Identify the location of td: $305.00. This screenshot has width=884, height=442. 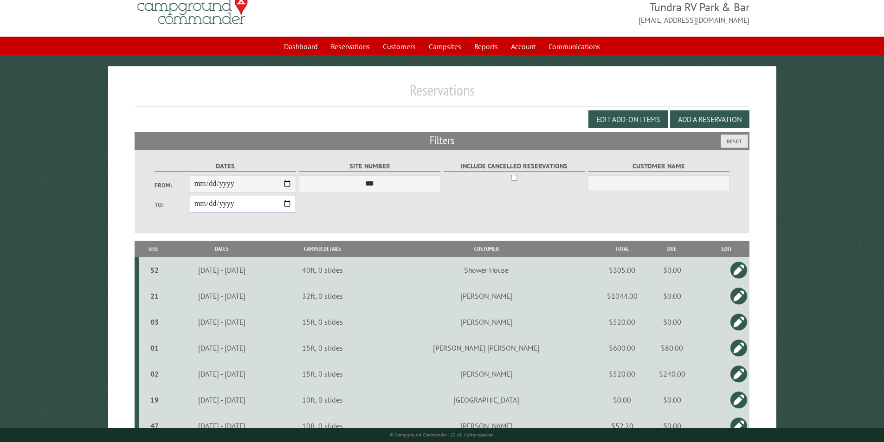
(622, 270).